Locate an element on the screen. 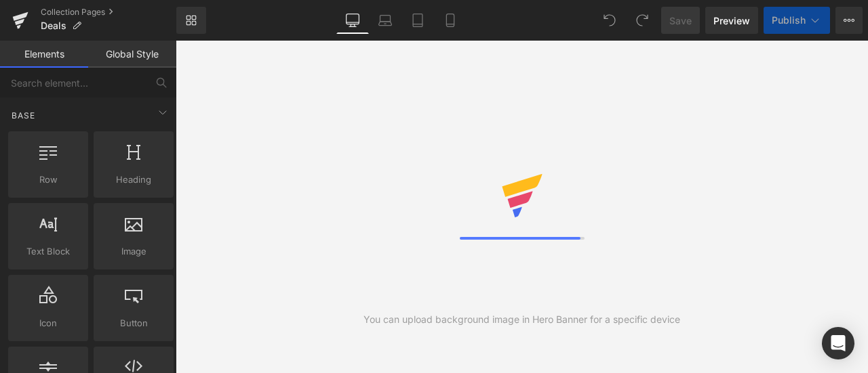 Image resolution: width=868 pixels, height=373 pixels. span: Row is located at coordinates (48, 179).